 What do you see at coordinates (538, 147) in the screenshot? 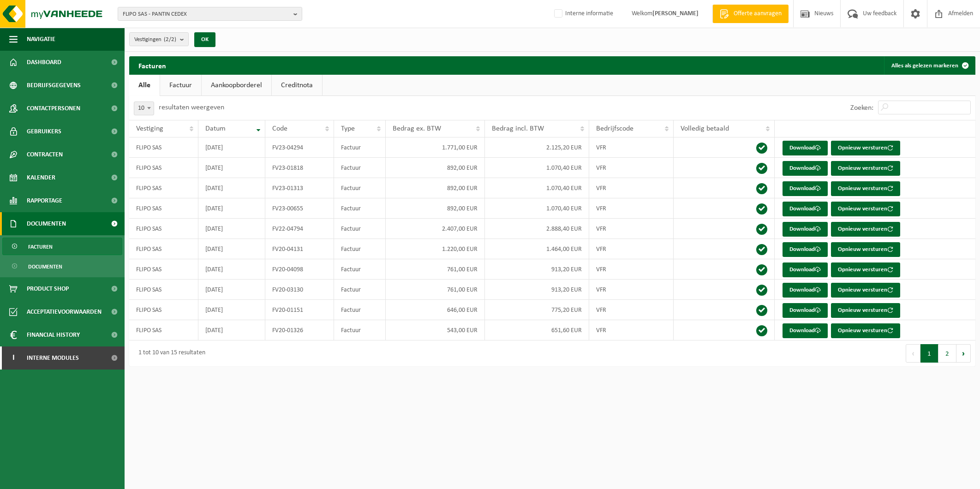
I see `td: 2.125,20 EUR` at bounding box center [538, 147].